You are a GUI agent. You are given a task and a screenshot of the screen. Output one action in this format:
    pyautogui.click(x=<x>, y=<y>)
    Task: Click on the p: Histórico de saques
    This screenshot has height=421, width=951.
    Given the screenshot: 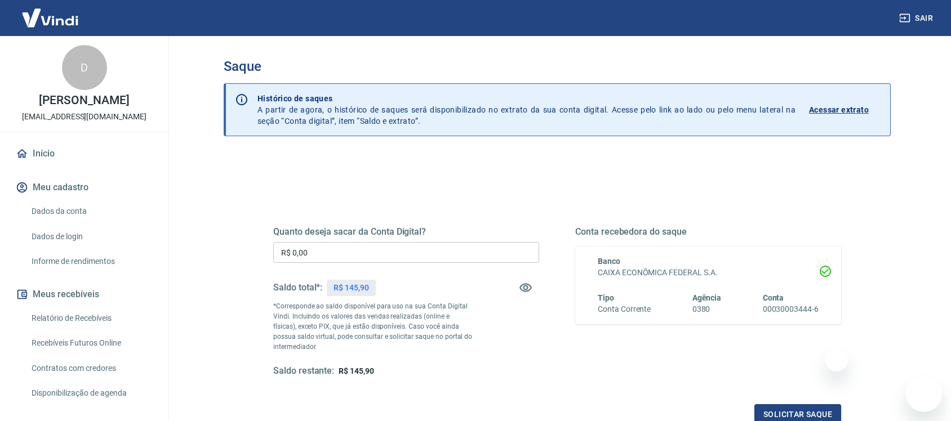 What is the action you would take?
    pyautogui.click(x=526, y=99)
    